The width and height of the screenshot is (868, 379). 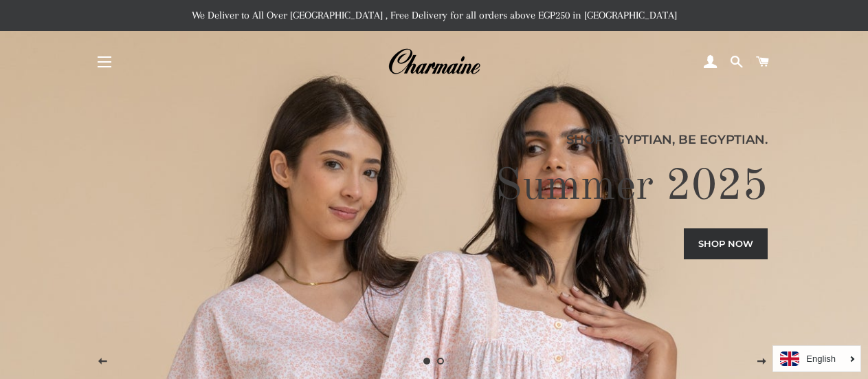 What do you see at coordinates (820, 358) in the screenshot?
I see `i: English` at bounding box center [820, 358].